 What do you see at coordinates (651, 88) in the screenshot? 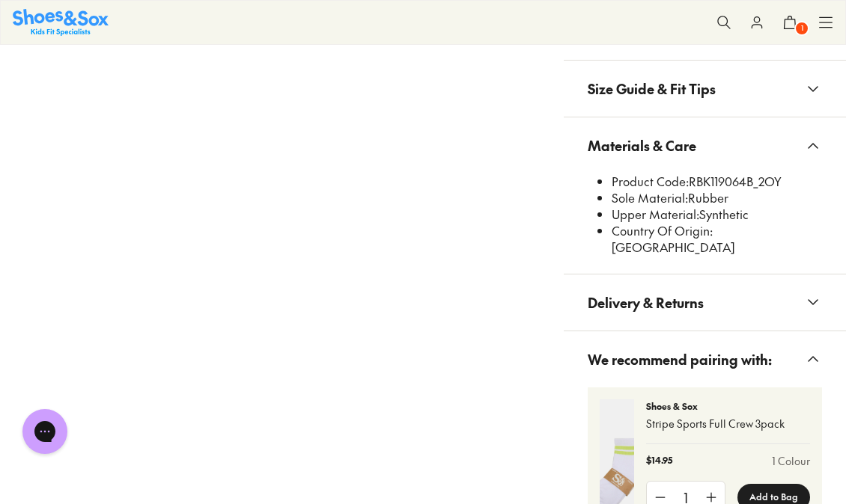
I see `span: Size Guide & Fit Tips` at bounding box center [651, 88].